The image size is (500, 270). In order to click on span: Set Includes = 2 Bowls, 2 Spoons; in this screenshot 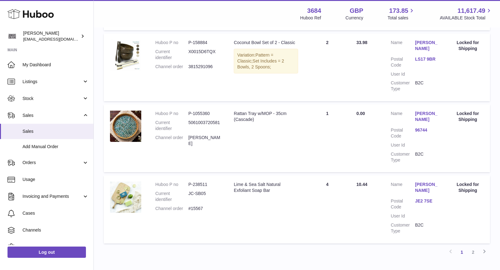, I will do `click(261, 64)`.